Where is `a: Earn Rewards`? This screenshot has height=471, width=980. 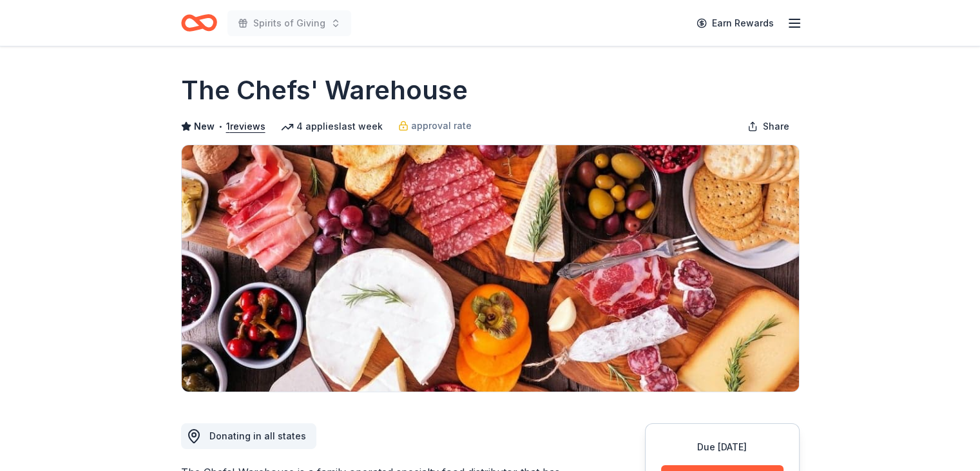
a: Earn Rewards is located at coordinates (736, 23).